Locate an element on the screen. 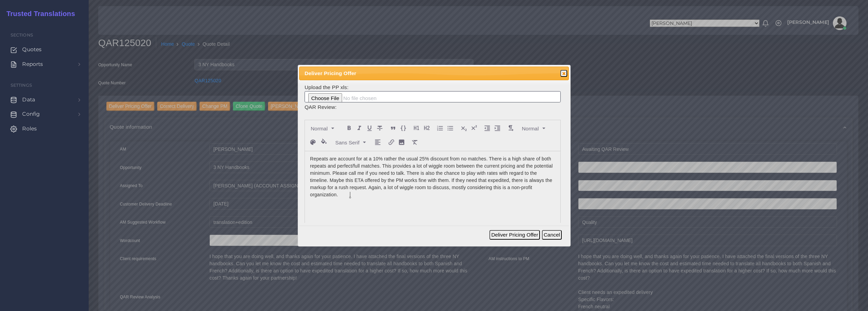 The image size is (868, 311). h2: Trusted Translations is located at coordinates (38, 13).